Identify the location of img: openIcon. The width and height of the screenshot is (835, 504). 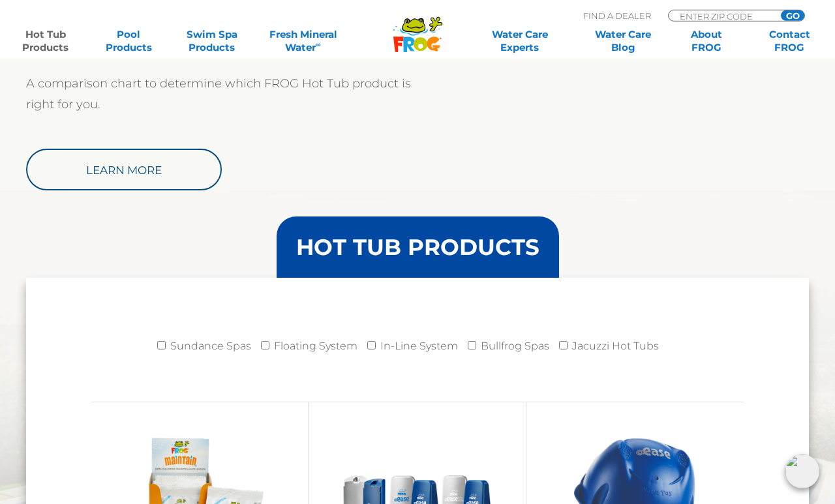
(802, 472).